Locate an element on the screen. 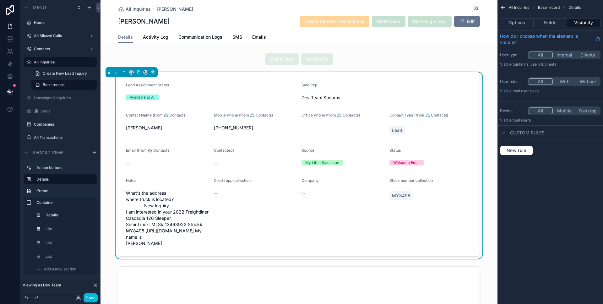 The width and height of the screenshot is (603, 304). span: SMS is located at coordinates (237, 37).